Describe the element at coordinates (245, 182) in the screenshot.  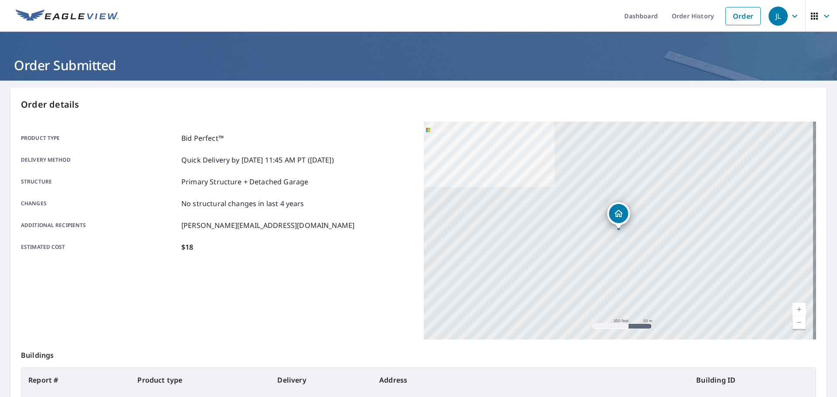
I see `p: Primary Structure + Detached Garage` at that location.